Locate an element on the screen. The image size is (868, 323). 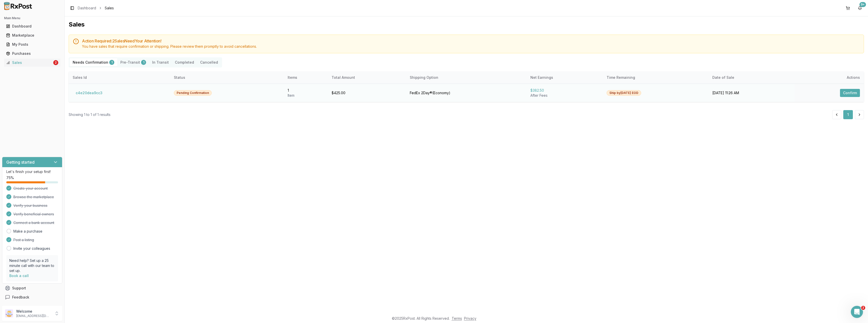
p: Need help? Set up a 25 minute call with our team to set up. is located at coordinates (32, 266).